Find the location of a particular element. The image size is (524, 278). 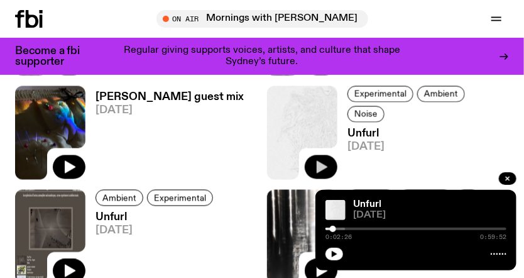

p: Regular giving supports voices, artists, and culture that shape Sydney’s future. is located at coordinates (262, 56).